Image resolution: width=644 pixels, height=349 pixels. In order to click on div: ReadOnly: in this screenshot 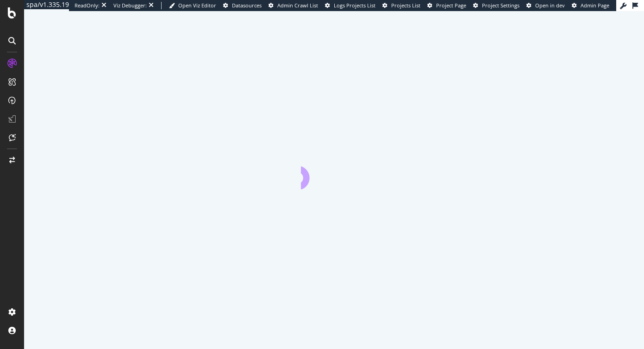, I will do `click(87, 5)`.